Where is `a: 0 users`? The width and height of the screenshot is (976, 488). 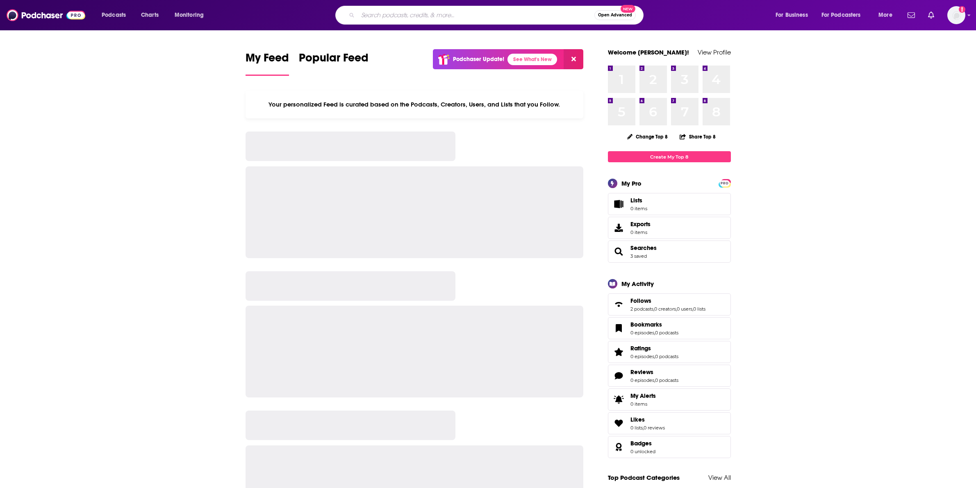 a: 0 users is located at coordinates (685, 309).